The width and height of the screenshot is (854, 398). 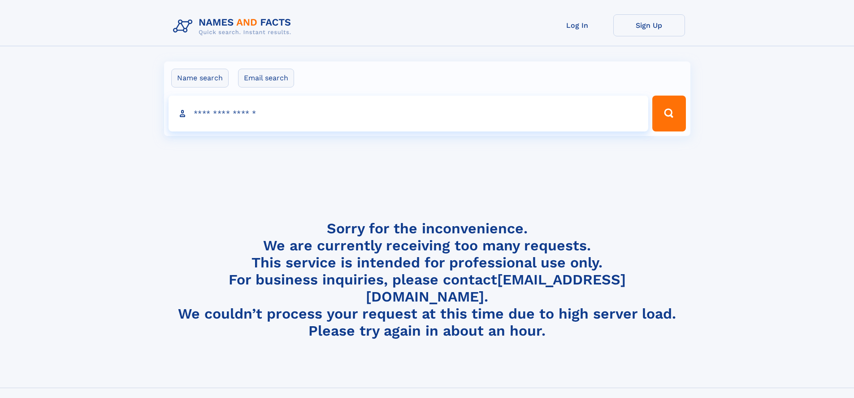 I want to click on a: Log In, so click(x=578, y=25).